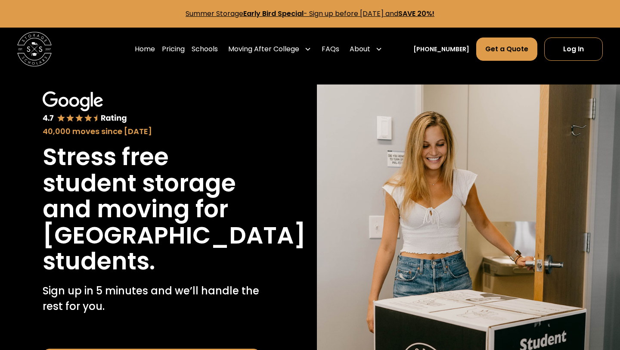  I want to click on strong: Early Bird Special, so click(273, 13).